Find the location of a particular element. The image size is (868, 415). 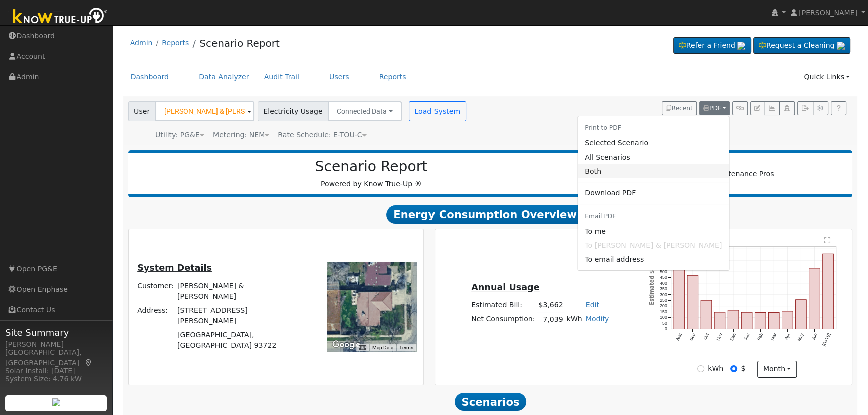

text: 400 is located at coordinates (663, 283).